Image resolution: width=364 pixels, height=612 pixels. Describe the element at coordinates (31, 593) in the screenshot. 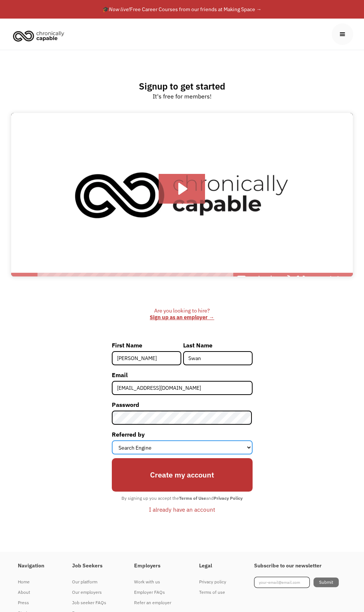

I see `a: About` at that location.